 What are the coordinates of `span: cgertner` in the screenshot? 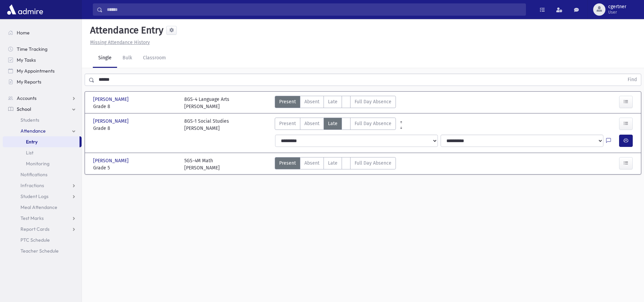 It's located at (617, 7).